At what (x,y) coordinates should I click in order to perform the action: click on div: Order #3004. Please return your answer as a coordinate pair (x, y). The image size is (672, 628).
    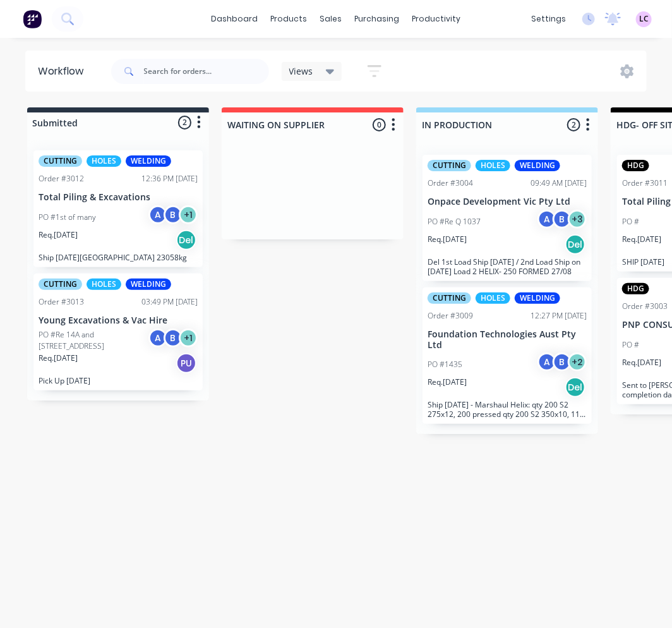
    Looking at the image, I should click on (451, 183).